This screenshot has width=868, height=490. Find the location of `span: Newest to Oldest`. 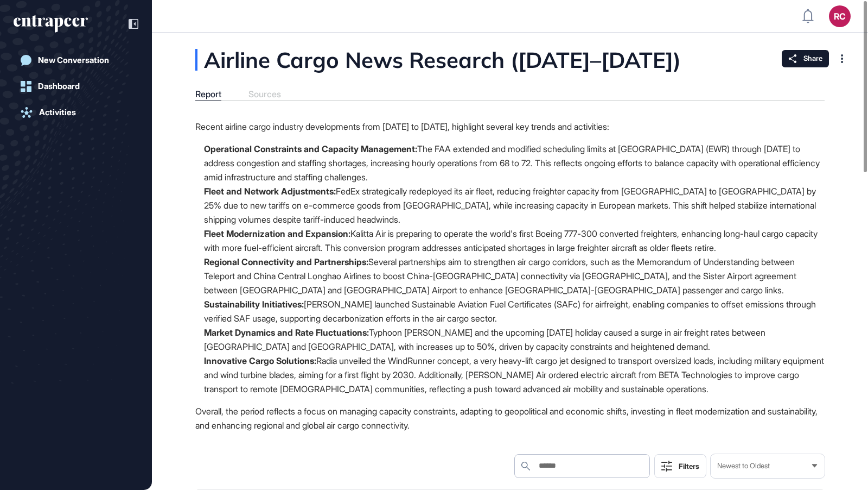

span: Newest to Oldest is located at coordinates (744, 466).